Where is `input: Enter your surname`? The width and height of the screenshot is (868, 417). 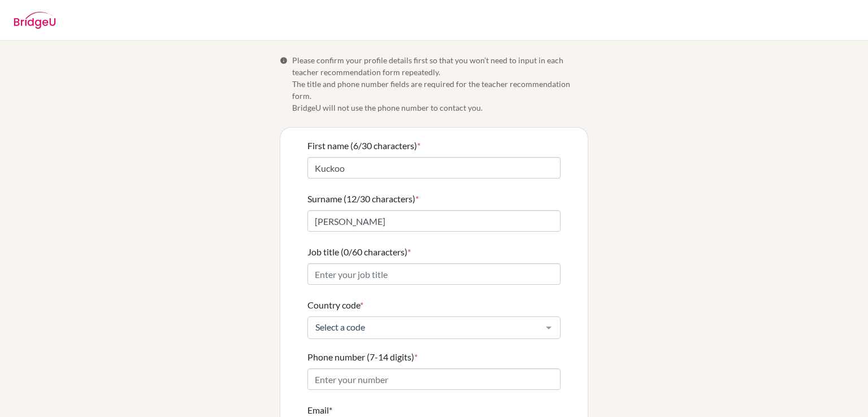
input: Enter your surname is located at coordinates (434, 220).